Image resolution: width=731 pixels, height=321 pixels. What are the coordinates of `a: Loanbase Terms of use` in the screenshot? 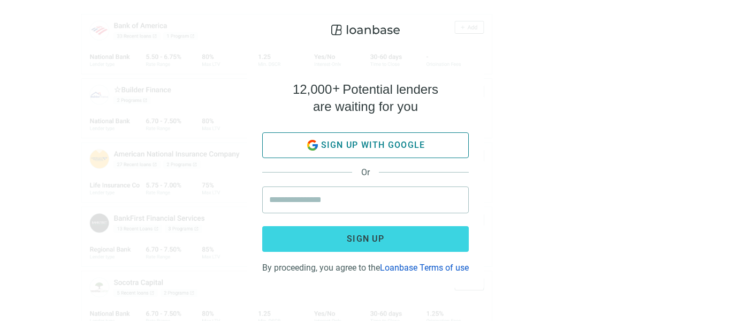 It's located at (424, 267).